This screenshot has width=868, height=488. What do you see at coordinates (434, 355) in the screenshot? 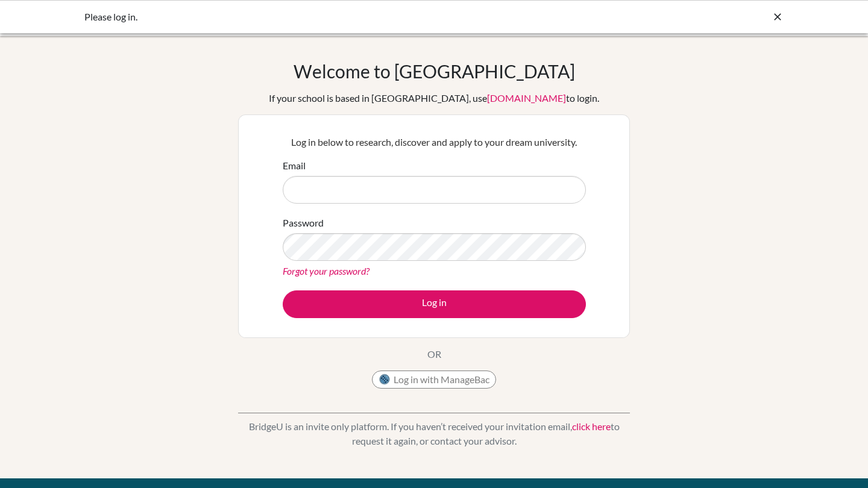
I see `p: OR` at bounding box center [434, 355].